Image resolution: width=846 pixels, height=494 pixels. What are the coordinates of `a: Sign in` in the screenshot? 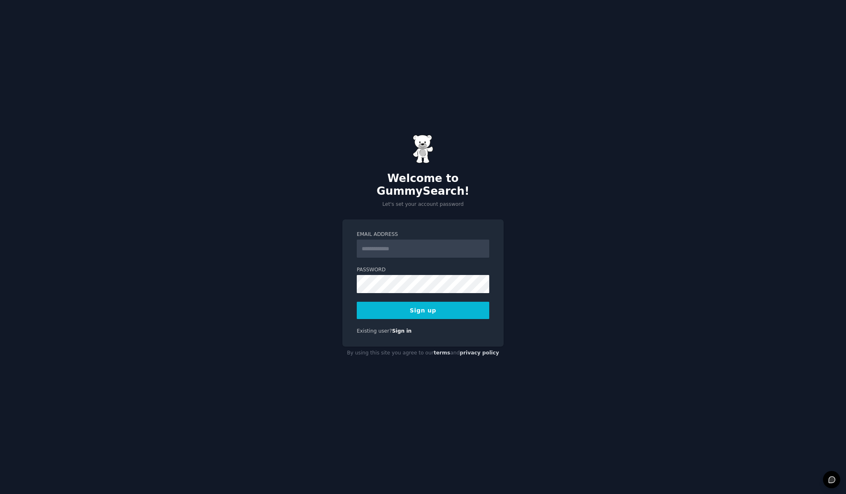 It's located at (402, 331).